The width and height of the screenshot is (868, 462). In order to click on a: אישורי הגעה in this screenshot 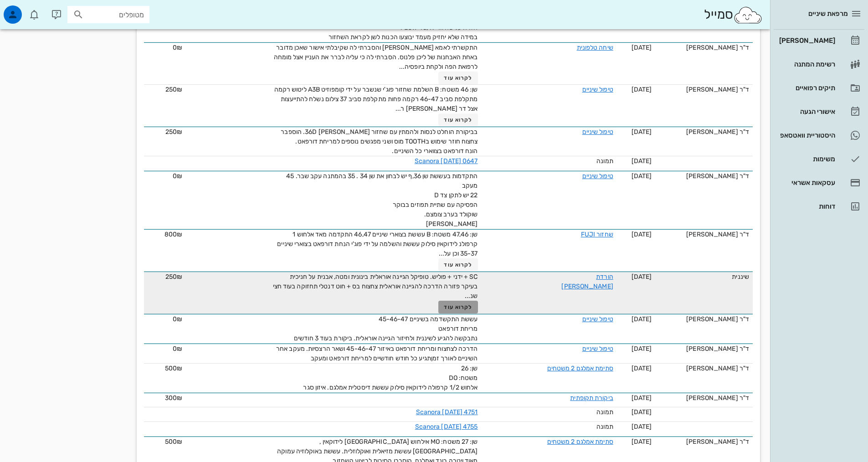, I will do `click(819, 111)`.